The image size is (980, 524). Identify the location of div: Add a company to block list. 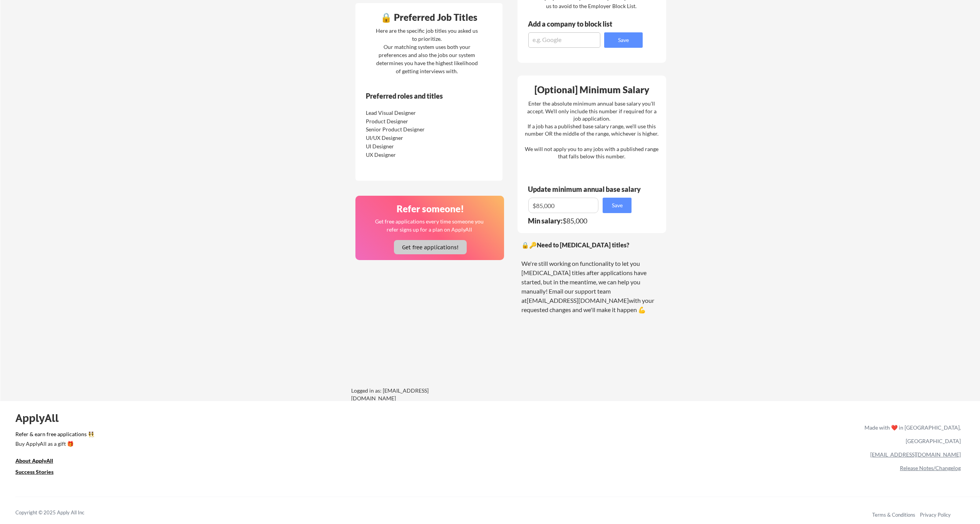
(576, 24).